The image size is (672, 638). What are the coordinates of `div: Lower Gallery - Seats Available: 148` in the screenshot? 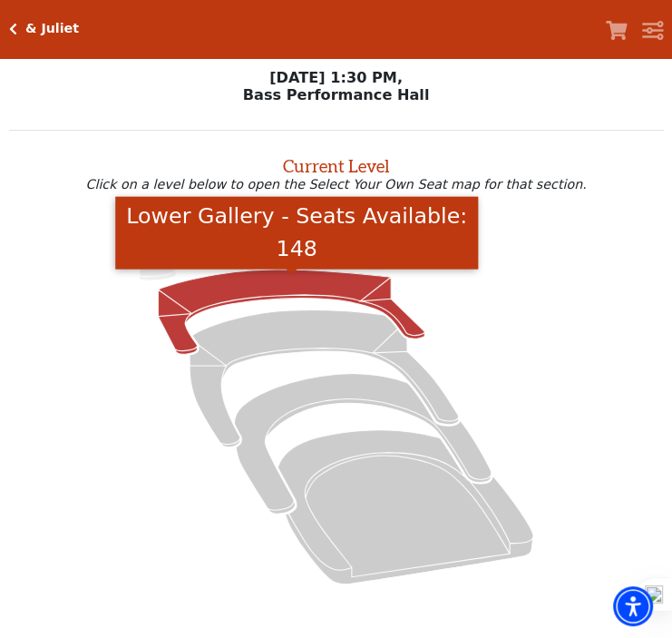 It's located at (297, 232).